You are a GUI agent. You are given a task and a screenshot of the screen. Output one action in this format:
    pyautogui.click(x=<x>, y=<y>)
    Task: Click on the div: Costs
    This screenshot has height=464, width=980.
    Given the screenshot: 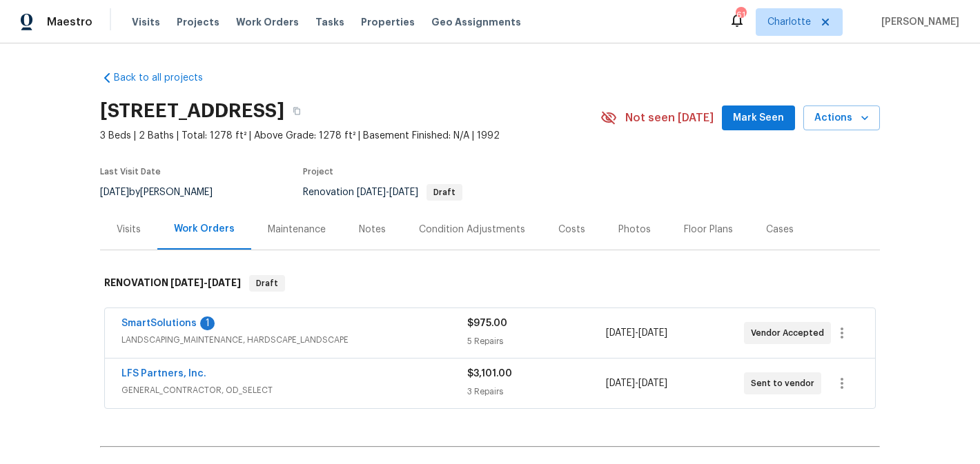 What is the action you would take?
    pyautogui.click(x=571, y=229)
    